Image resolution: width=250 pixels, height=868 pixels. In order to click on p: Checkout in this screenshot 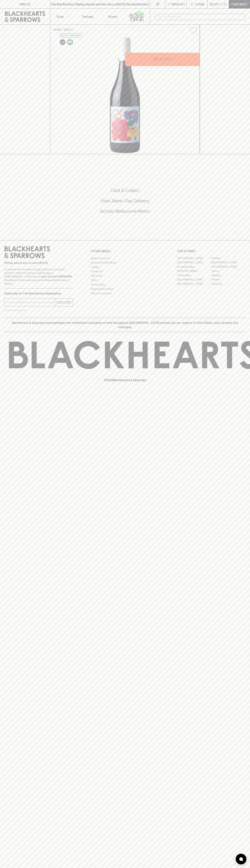, I will do `click(240, 4)`.